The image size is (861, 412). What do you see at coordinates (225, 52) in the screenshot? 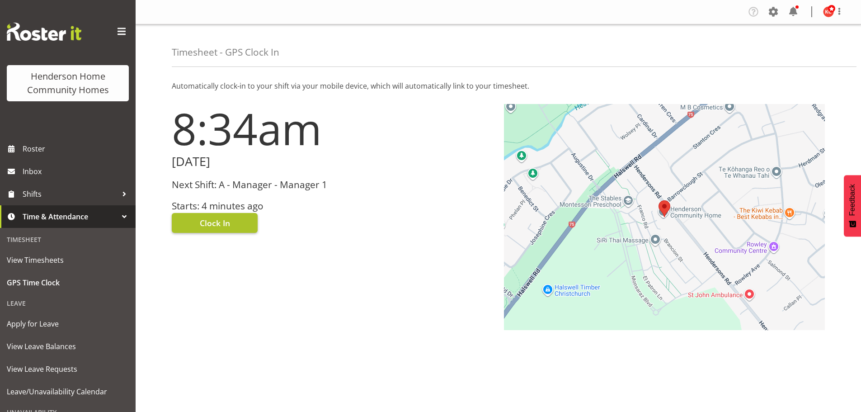
I see `h4: Timesheet - GPS Clock In` at bounding box center [225, 52].